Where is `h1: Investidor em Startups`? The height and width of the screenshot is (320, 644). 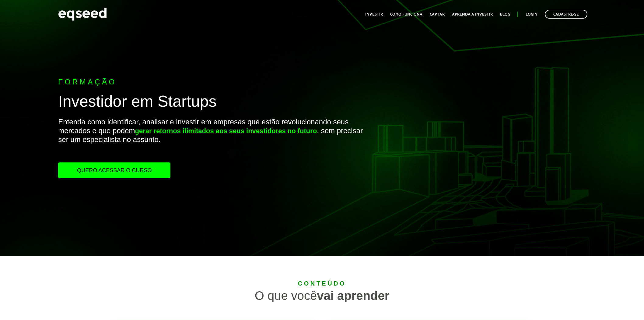
h1: Investidor em Startups is located at coordinates (215, 102).